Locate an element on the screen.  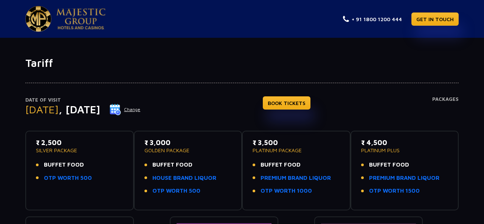
a: + 91 1800 1200 444 is located at coordinates (373, 19).